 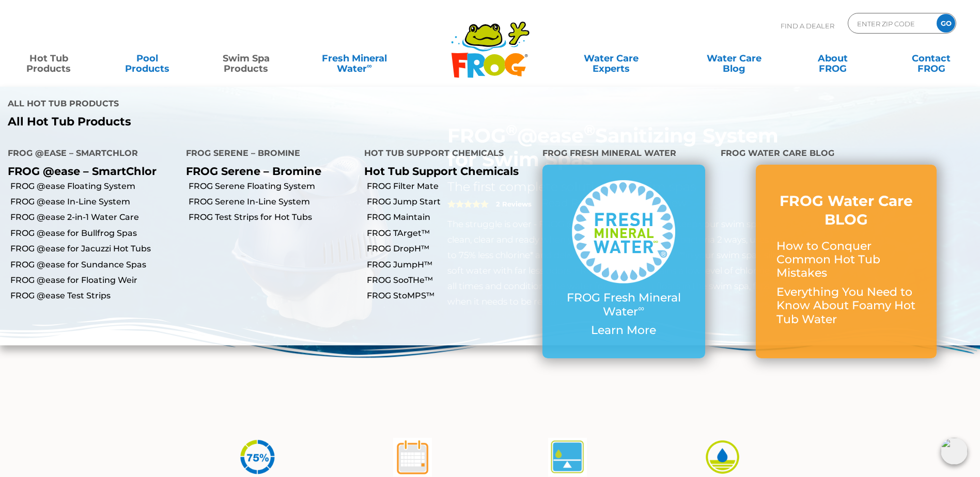 What do you see at coordinates (846, 259) in the screenshot?
I see `p: How to Conquer Common Hot Tub Mistakes` at bounding box center [846, 259].